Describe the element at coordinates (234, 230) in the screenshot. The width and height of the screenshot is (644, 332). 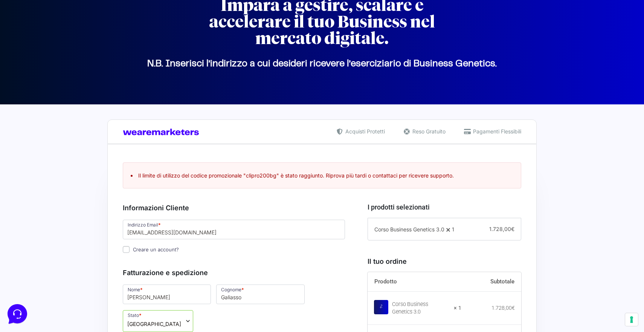
I see `input: Indirizzo Email *` at that location.